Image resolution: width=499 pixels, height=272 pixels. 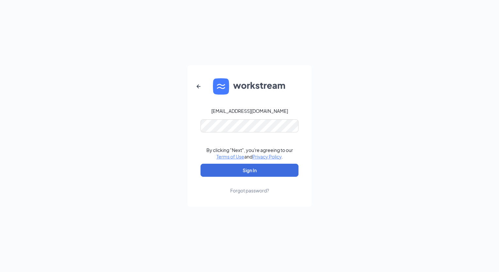 I want to click on img: WS logo and Workstream text, so click(x=250, y=87).